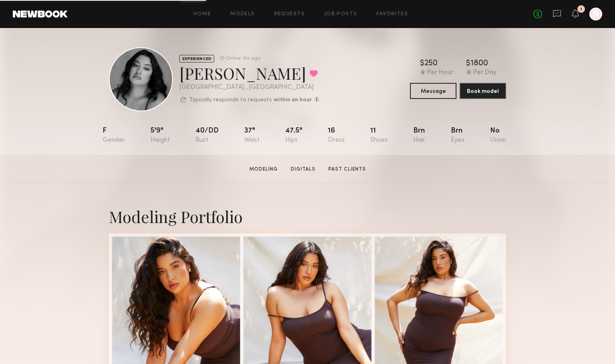 This screenshot has width=615, height=364. What do you see at coordinates (581, 9) in the screenshot?
I see `div: 1` at bounding box center [581, 9].